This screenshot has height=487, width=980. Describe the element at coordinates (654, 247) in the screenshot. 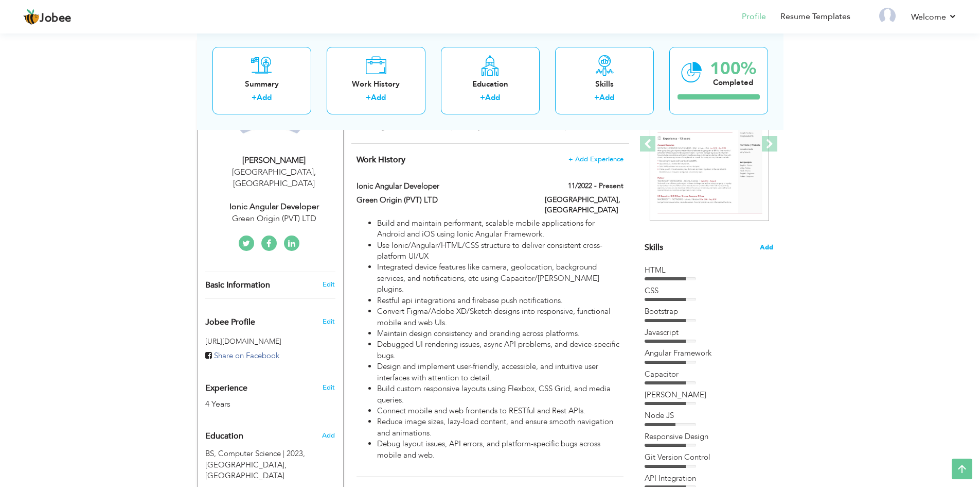

I see `span: Skills` at that location.